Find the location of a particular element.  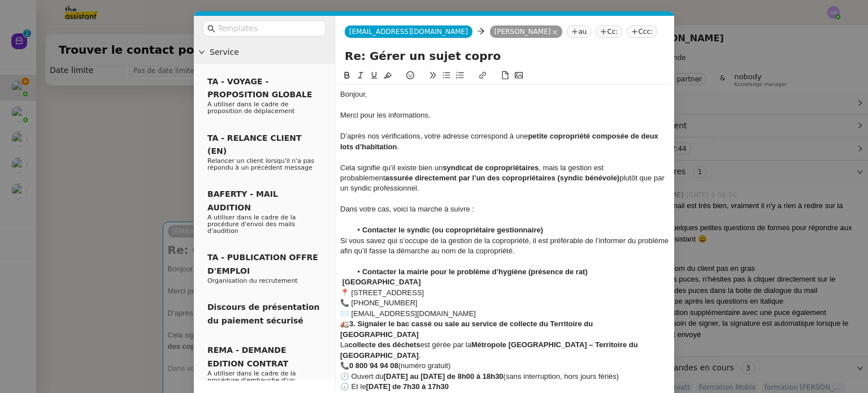

nz-tag: Ccc: is located at coordinates (643, 32).